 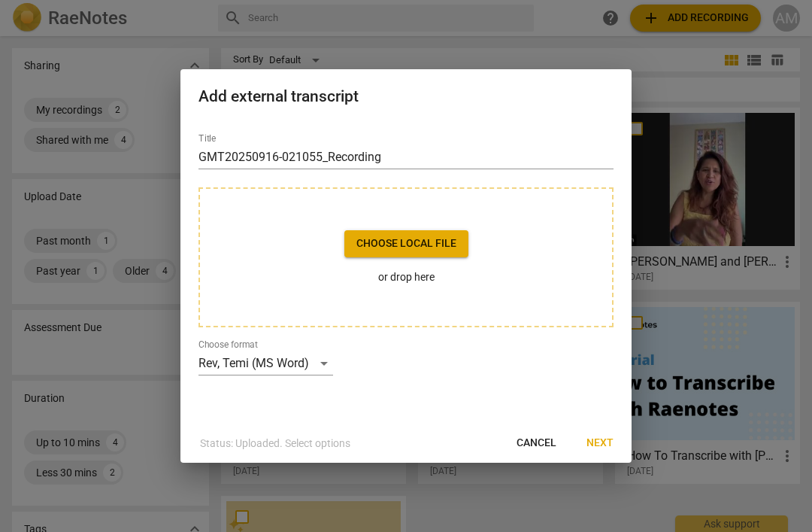 What do you see at coordinates (265, 363) in the screenshot?
I see `div: Rev, Temi (MS Word)` at bounding box center [265, 363].